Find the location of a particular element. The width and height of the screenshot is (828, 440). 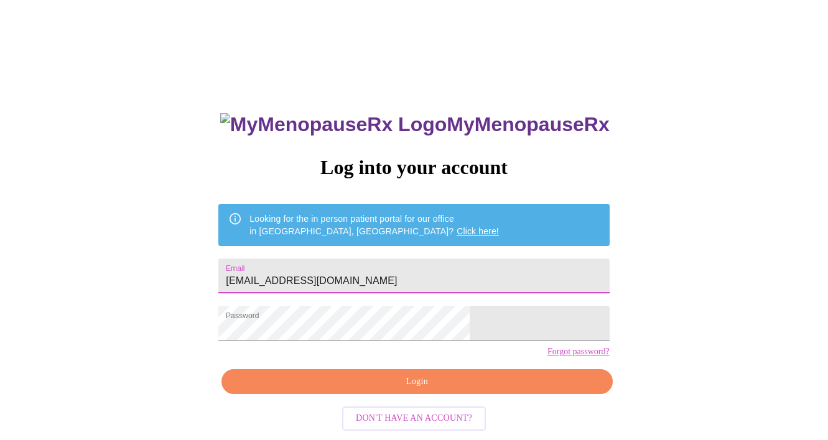

h3: MyMenopauseRx is located at coordinates (415, 124).